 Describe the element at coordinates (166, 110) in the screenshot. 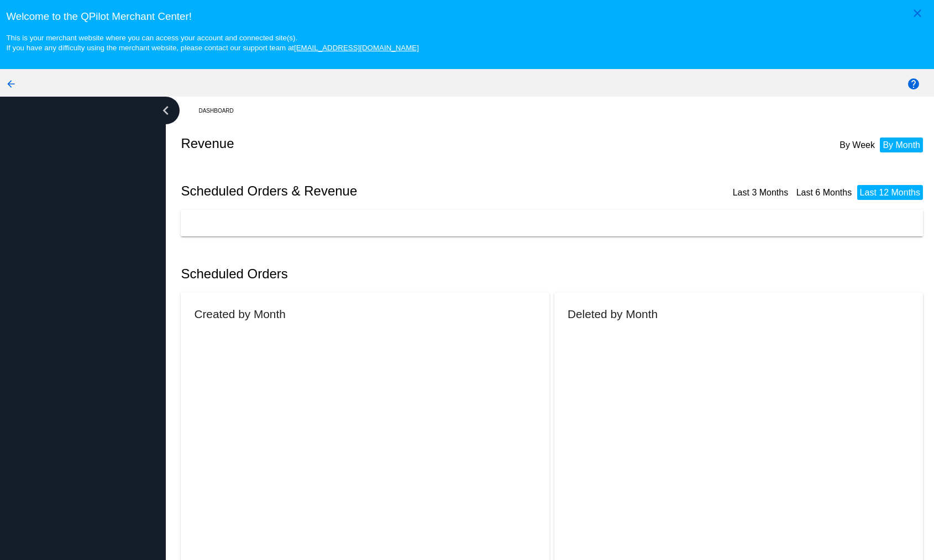

I see `i: chevron_left` at that location.